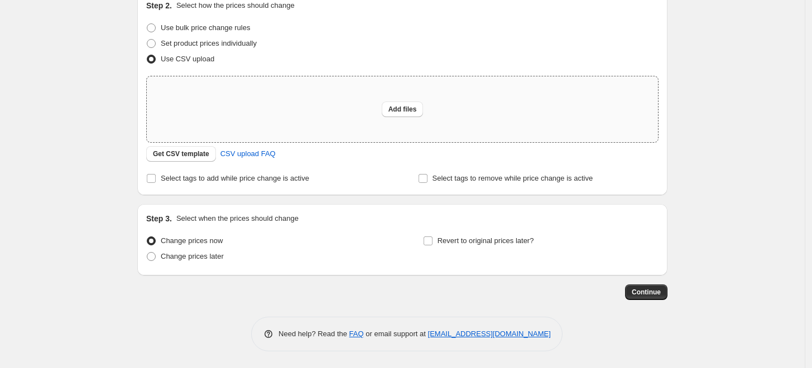  I want to click on span: Change prices later, so click(192, 256).